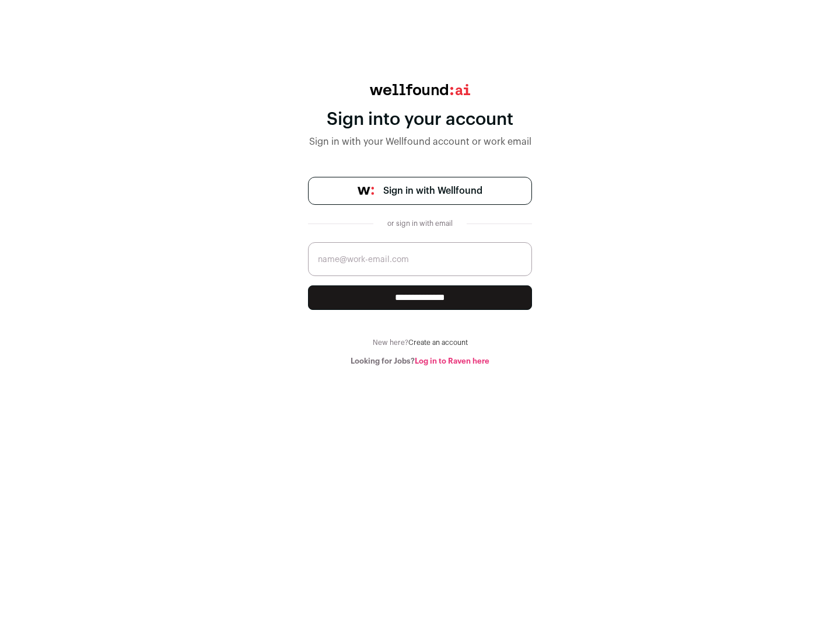 Image resolution: width=840 pixels, height=642 pixels. What do you see at coordinates (420, 191) in the screenshot?
I see `a: Sign in with Wellfound` at bounding box center [420, 191].